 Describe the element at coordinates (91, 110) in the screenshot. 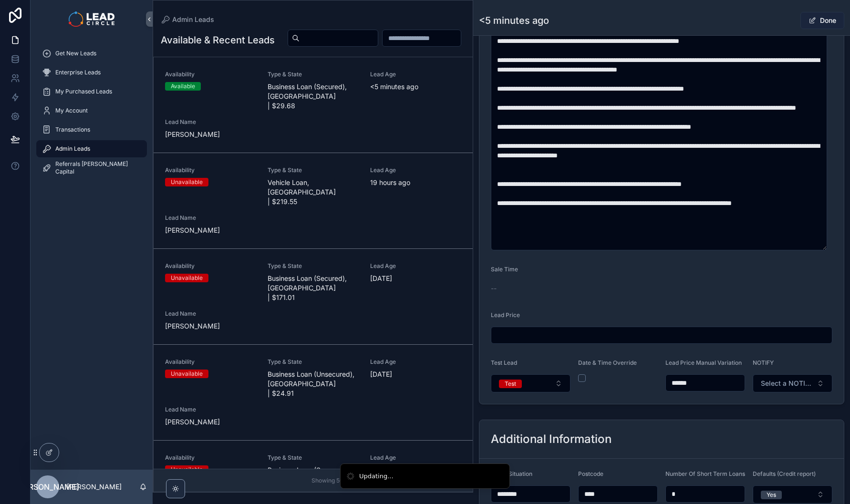

I see `a: My Account` at that location.